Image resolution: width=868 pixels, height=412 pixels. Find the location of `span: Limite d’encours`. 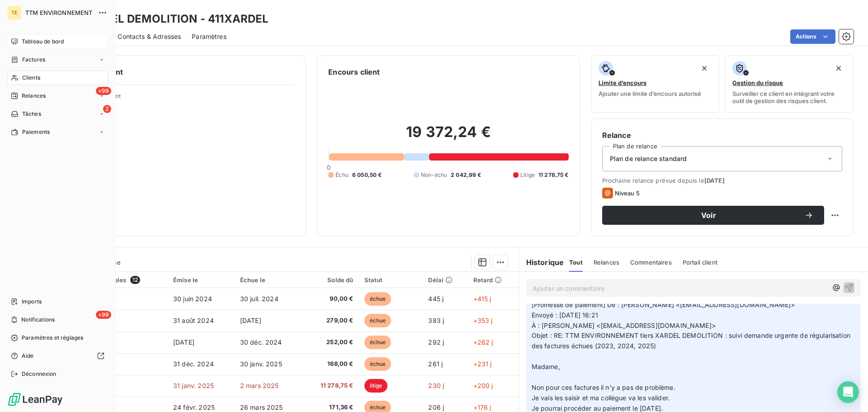

span: Limite d’encours is located at coordinates (623, 83).